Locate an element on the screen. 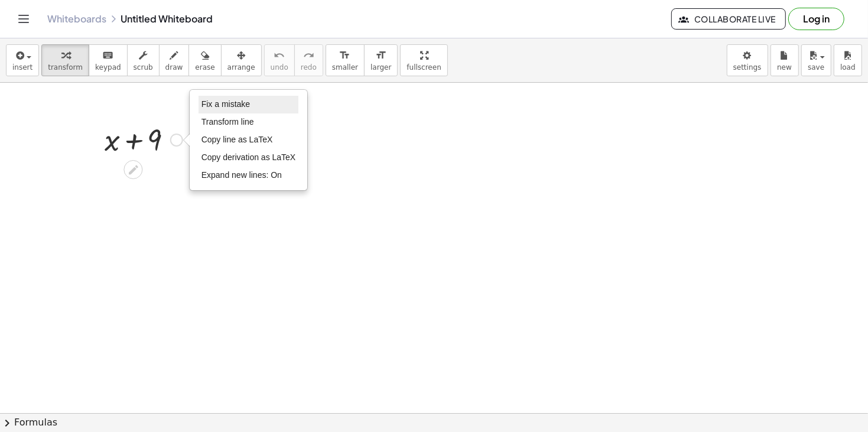  span: transform is located at coordinates (65, 67).